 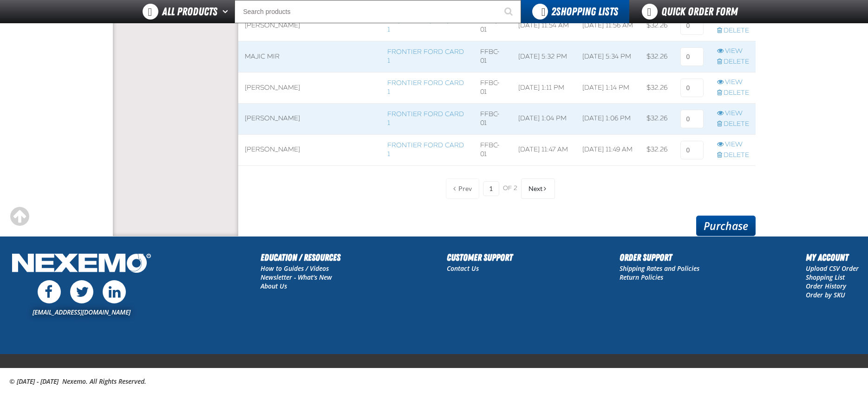 What do you see at coordinates (491, 188) in the screenshot?
I see `input: Current page number` at bounding box center [491, 188].